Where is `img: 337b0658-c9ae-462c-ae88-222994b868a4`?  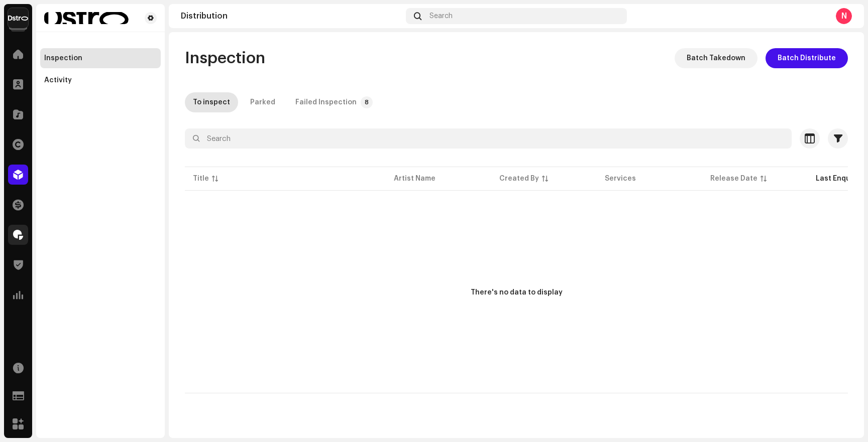 img: 337b0658-c9ae-462c-ae88-222994b868a4 is located at coordinates (86, 18).